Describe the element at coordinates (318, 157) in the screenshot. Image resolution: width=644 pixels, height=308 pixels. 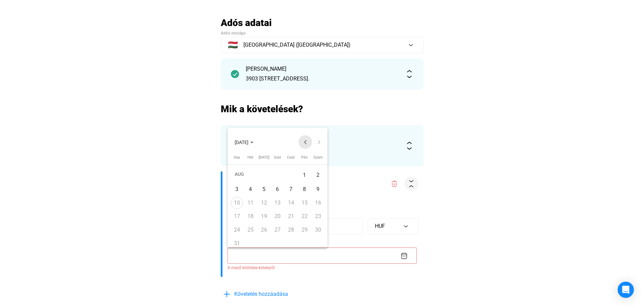
I see `span: Szom` at that location.